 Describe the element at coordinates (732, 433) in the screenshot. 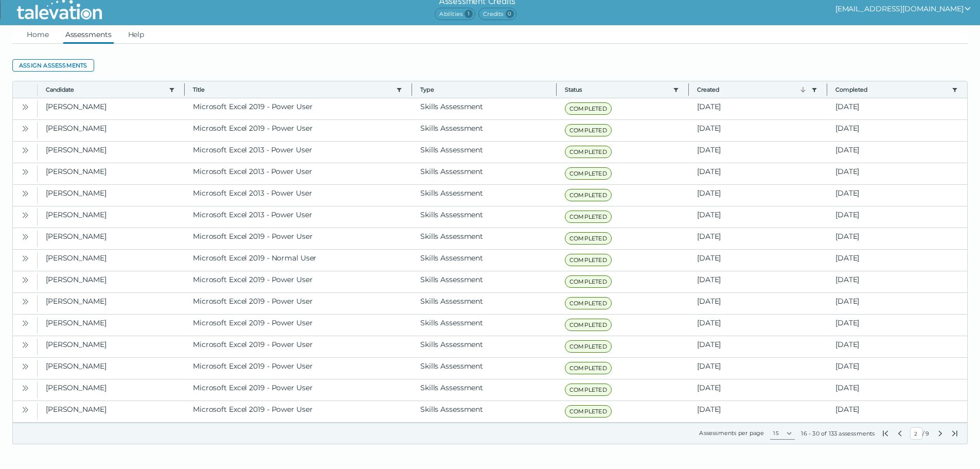

I see `label: Assessments per page` at that location.